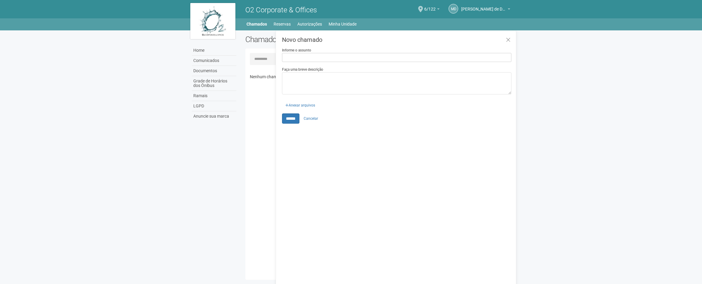 The image size is (702, 284). What do you see at coordinates (214, 116) in the screenshot?
I see `a: Anuncie sua marca` at bounding box center [214, 116].